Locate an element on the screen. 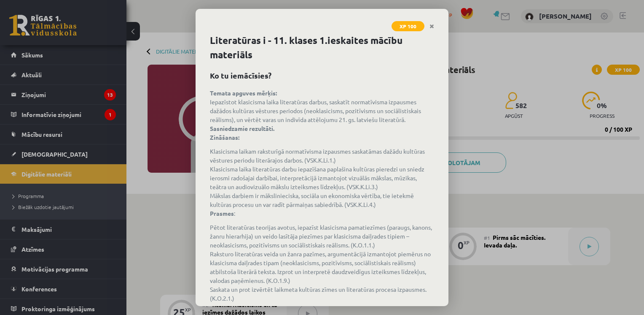 The image size is (644, 315). h1: Literatūras i - 11. klases 1.ieskaites mācību materiāls is located at coordinates (322, 48).